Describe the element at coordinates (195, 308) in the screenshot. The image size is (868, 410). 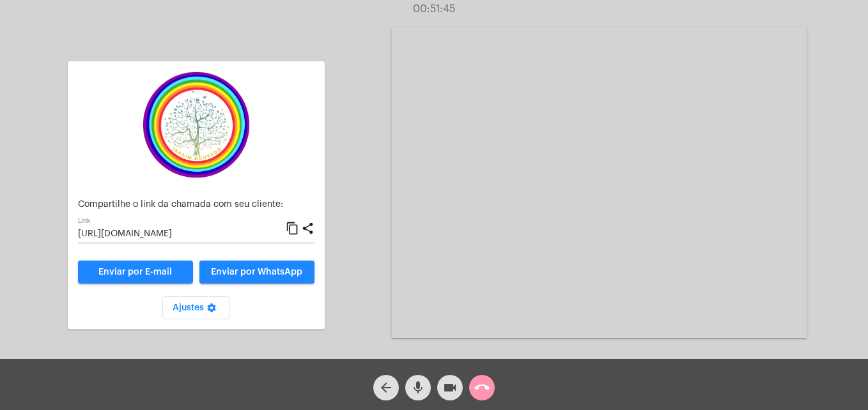
I see `span: Ajustes` at that location.